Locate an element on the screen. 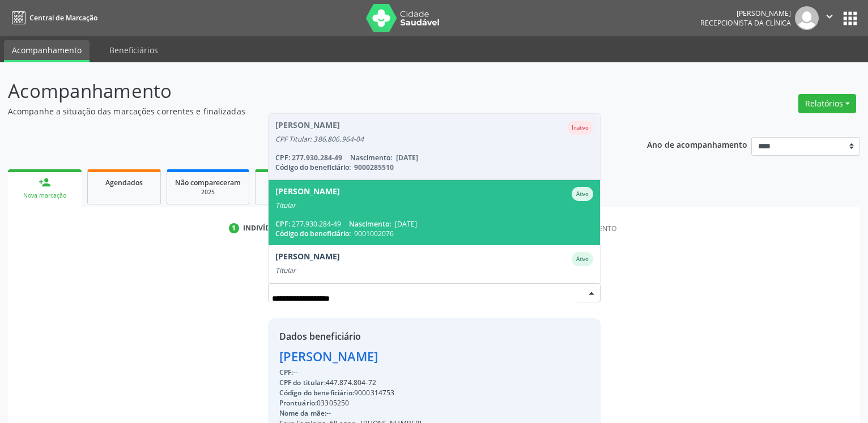  div: 03305250 is located at coordinates (413, 403).